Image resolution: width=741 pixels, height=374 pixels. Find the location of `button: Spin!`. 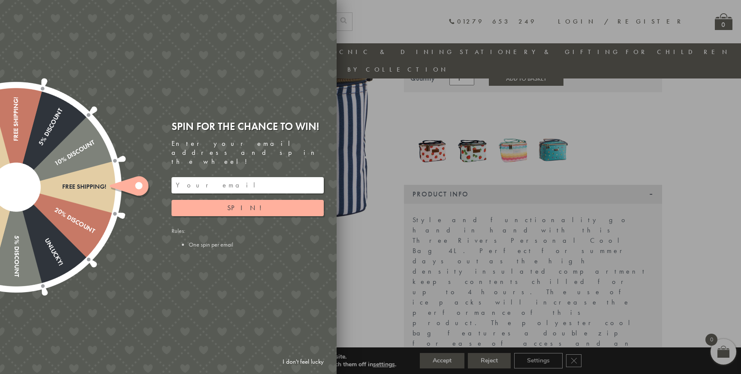

button: Spin! is located at coordinates (247, 208).